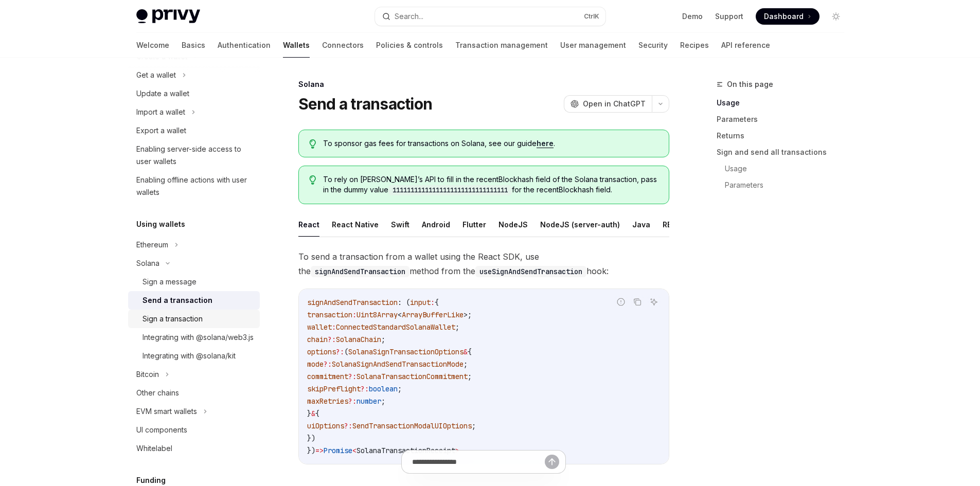  Describe the element at coordinates (315, 364) in the screenshot. I see `span: mode` at that location.